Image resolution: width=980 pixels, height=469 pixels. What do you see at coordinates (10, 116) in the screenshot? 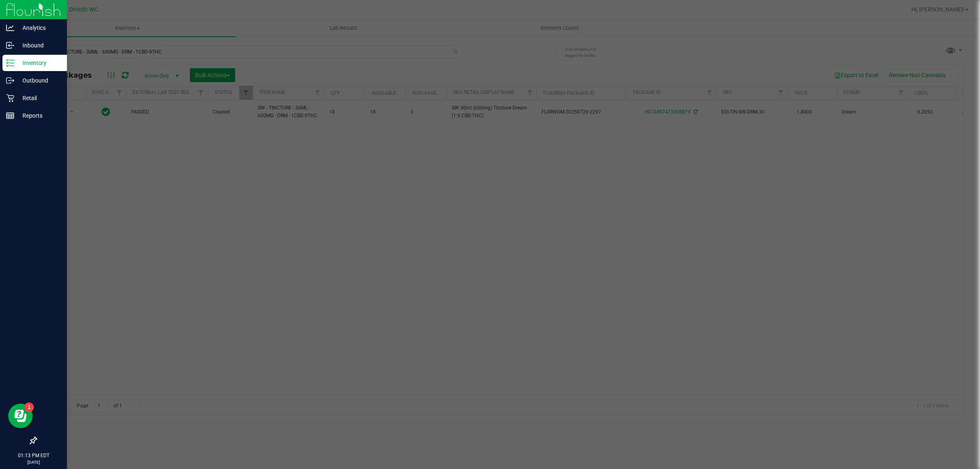
I see `inline-svg: Reports` at bounding box center [10, 116].